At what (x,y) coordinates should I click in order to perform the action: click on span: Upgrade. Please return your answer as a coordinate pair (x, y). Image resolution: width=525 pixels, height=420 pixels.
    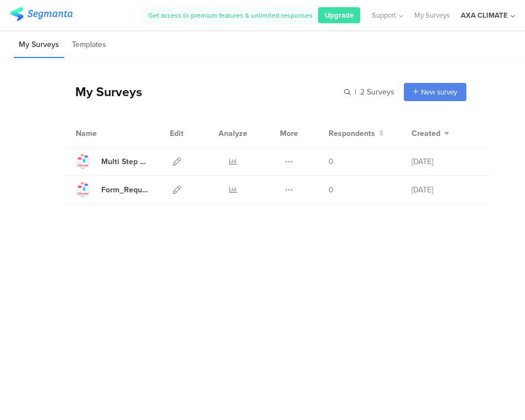
    Looking at the image, I should click on (339, 15).